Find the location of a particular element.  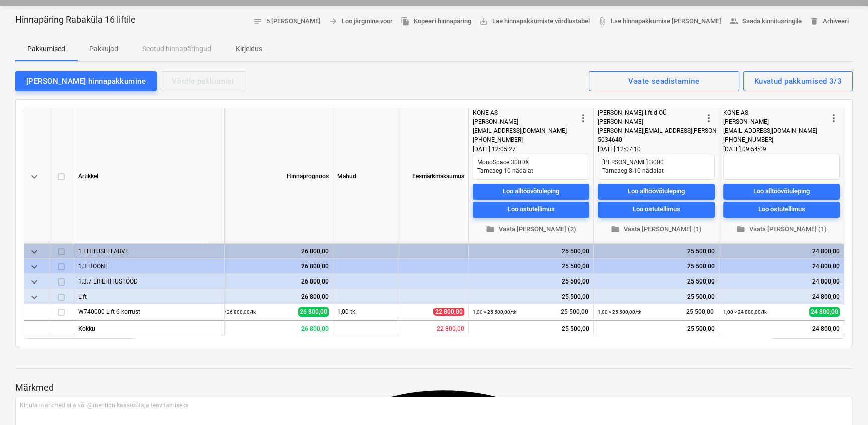

span: 26 800,00 is located at coordinates (313, 311).